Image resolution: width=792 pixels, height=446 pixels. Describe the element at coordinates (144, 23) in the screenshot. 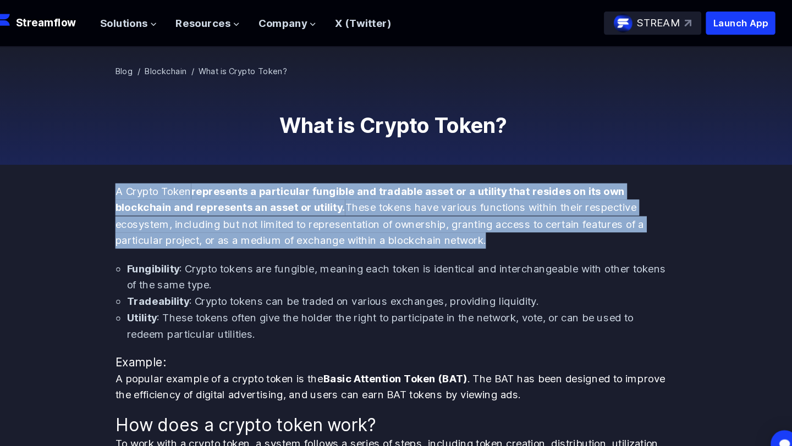

I see `button: Solutions` at that location.